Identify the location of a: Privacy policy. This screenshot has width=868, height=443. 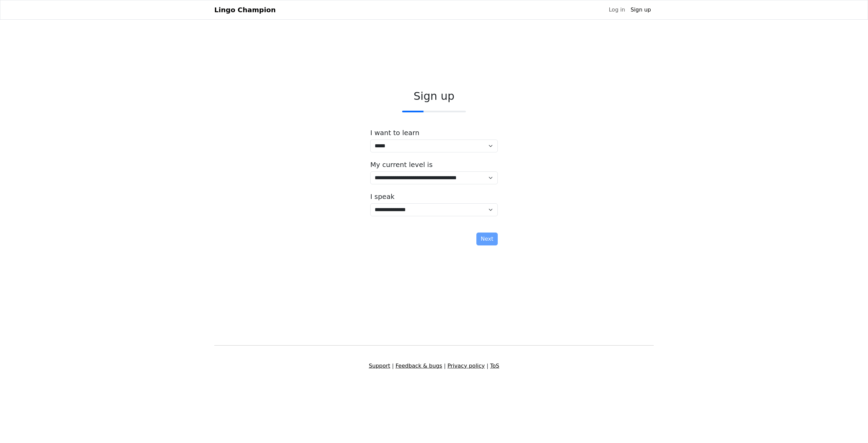
(466, 365).